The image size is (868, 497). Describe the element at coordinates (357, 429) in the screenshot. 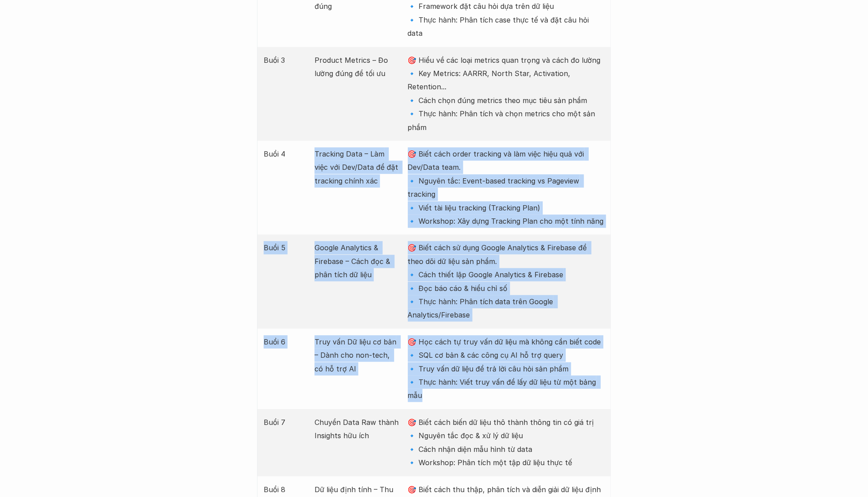

I see `p: Chuyển Data Raw thành Insights hữu ích` at that location.